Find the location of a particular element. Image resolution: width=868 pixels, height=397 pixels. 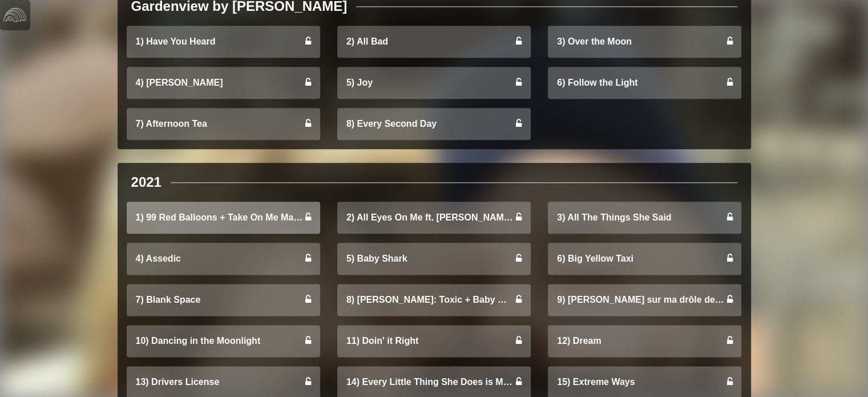

a: 12) Dream is located at coordinates (645, 341).